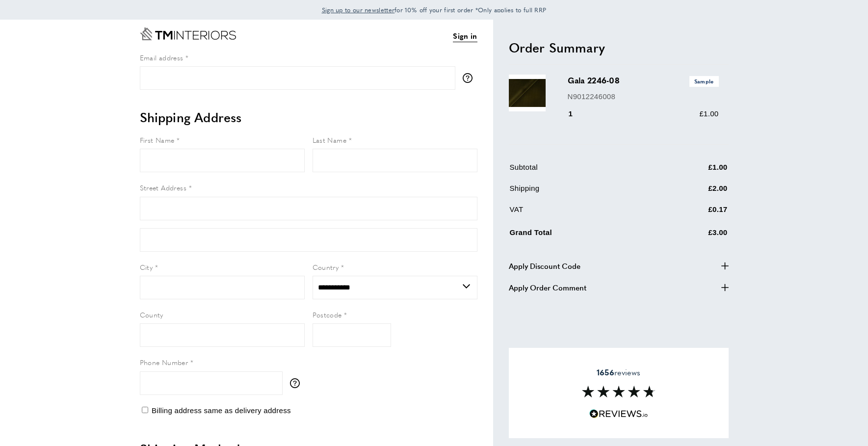 The image size is (868, 446). What do you see at coordinates (327, 315) in the screenshot?
I see `span: Postcode` at bounding box center [327, 315].